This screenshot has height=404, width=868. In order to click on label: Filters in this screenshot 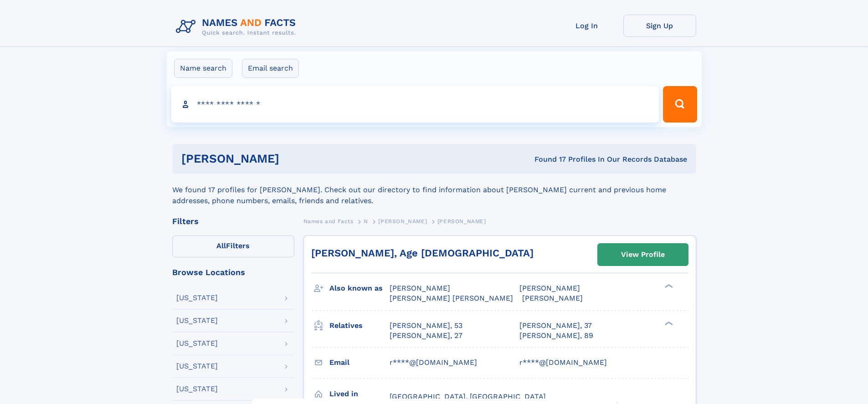, I will do `click(233, 246)`.